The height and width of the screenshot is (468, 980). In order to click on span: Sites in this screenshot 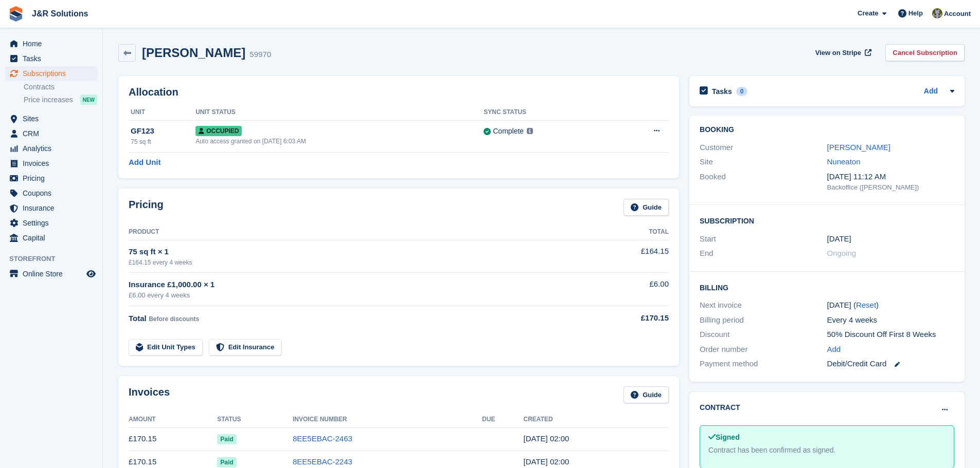, I will do `click(53, 118)`.